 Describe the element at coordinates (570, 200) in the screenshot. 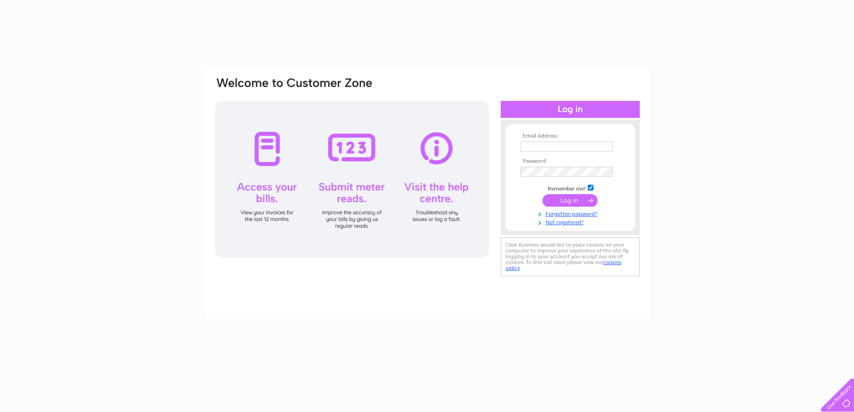

I see `input: Submit` at that location.